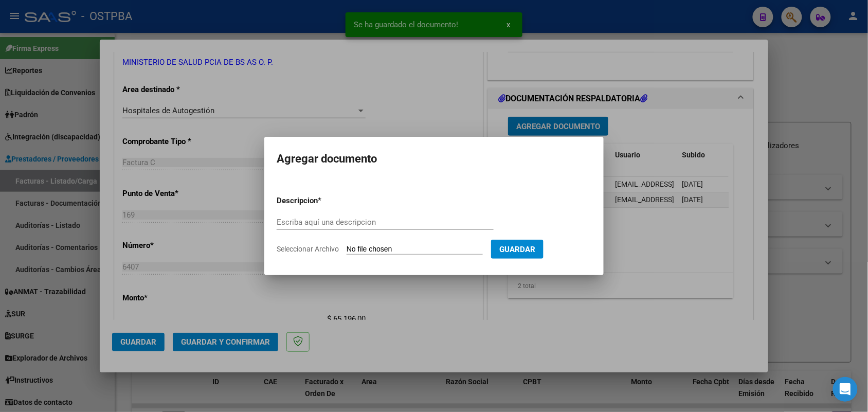 The image size is (868, 412). What do you see at coordinates (434, 159) in the screenshot?
I see `h2: Agregar documento` at bounding box center [434, 159].